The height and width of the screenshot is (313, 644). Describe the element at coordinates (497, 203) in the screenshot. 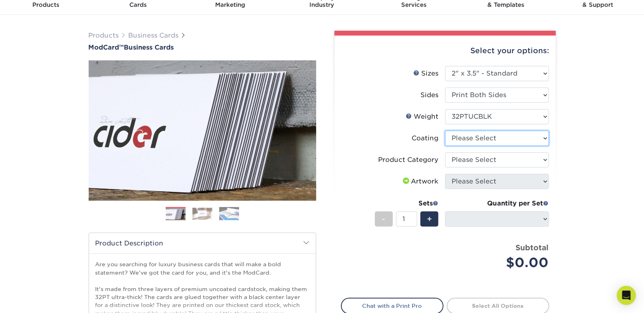

I see `div: Quantity per Set` at that location.